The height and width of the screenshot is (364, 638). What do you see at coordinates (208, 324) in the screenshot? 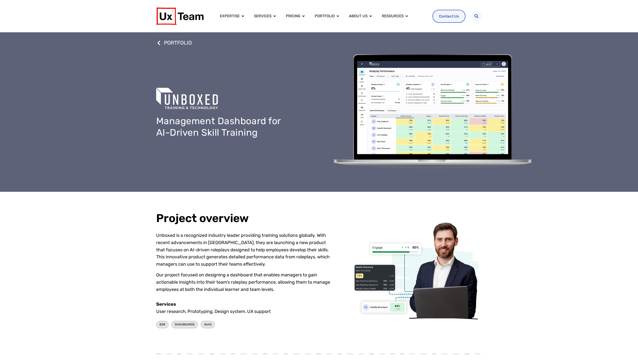
I see `a: SaaS` at bounding box center [208, 324].